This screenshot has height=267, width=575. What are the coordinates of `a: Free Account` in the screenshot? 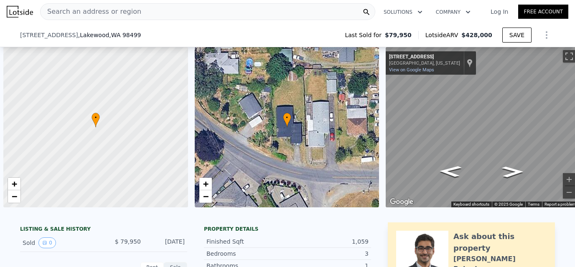 It's located at (543, 12).